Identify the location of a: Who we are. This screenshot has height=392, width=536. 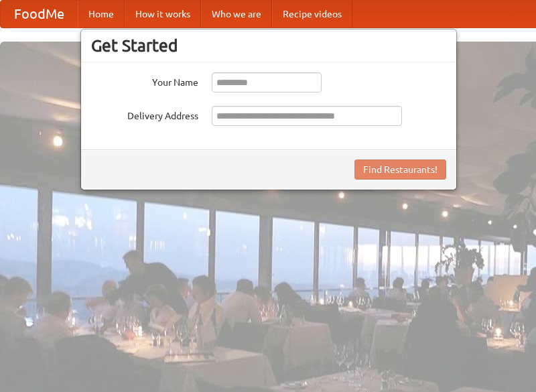
(237, 14).